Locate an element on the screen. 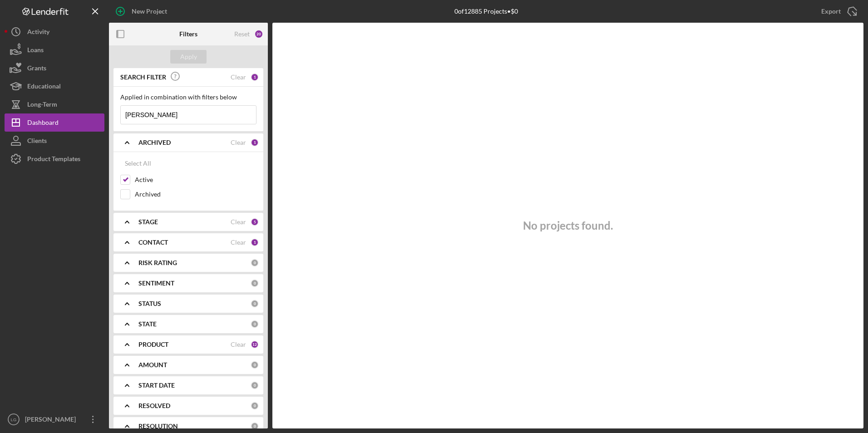  div: Select All is located at coordinates (138, 163).